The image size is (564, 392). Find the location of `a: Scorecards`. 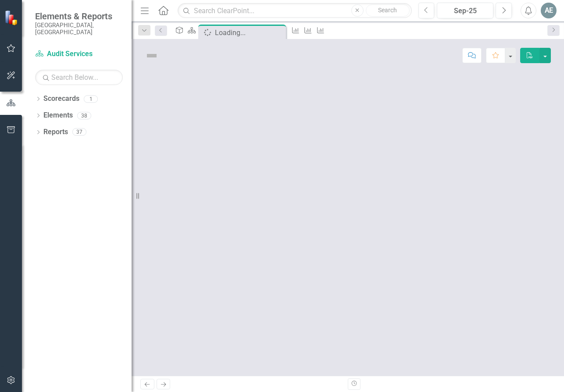

a: Scorecards is located at coordinates (61, 99).